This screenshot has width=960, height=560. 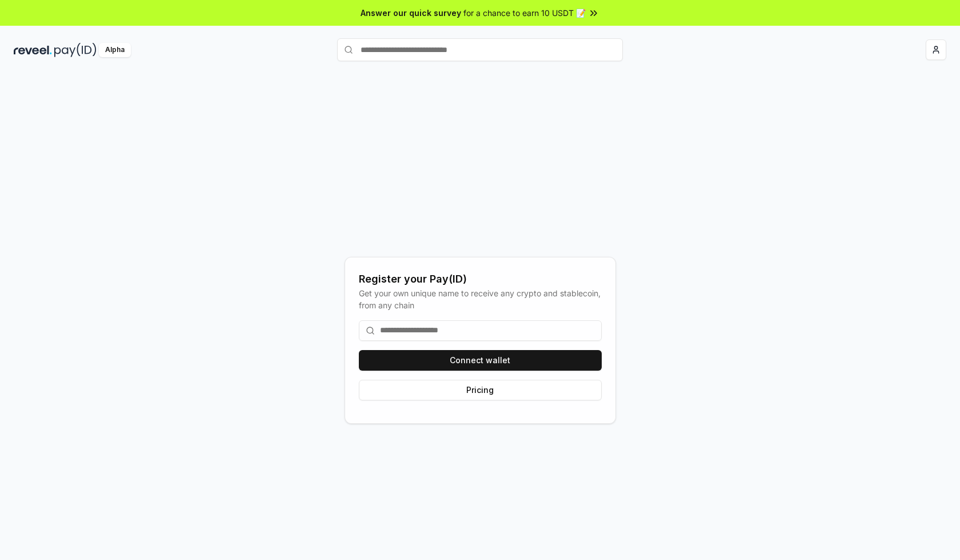 I want to click on div: Register your Pay(ID), so click(x=480, y=279).